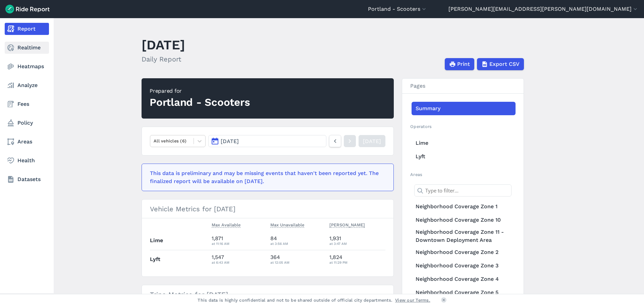  What do you see at coordinates (265, 177) in the screenshot?
I see `div: This data is preliminary and may be missing events that haven't been reported yet. The finalized ...` at bounding box center [265, 177].